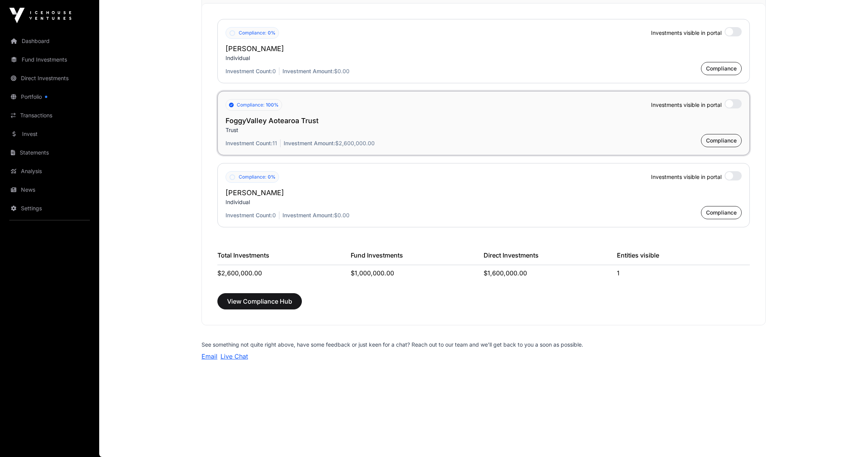 This screenshot has height=457, width=868. Describe the element at coordinates (50, 115) in the screenshot. I see `a: Transactions` at that location.